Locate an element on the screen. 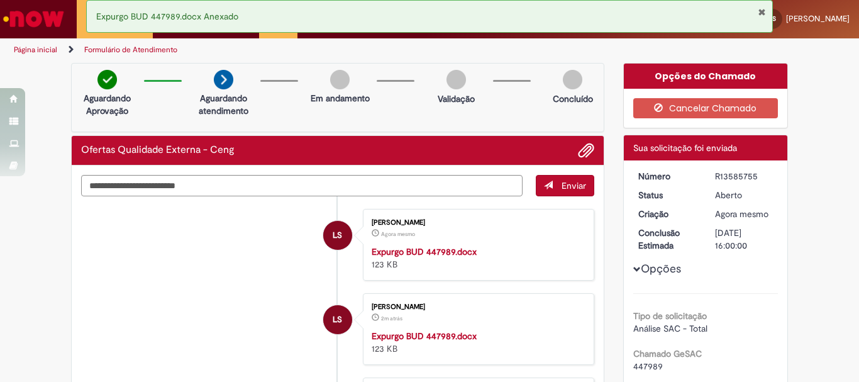  textarea: Digite sua mensagem aqui... is located at coordinates (302, 185).